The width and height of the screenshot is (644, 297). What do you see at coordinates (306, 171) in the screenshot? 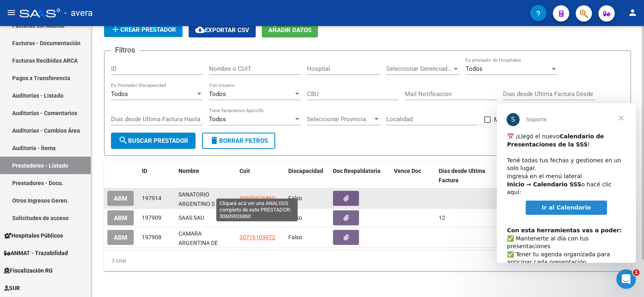
I see `span: Discapacidad` at bounding box center [306, 171].